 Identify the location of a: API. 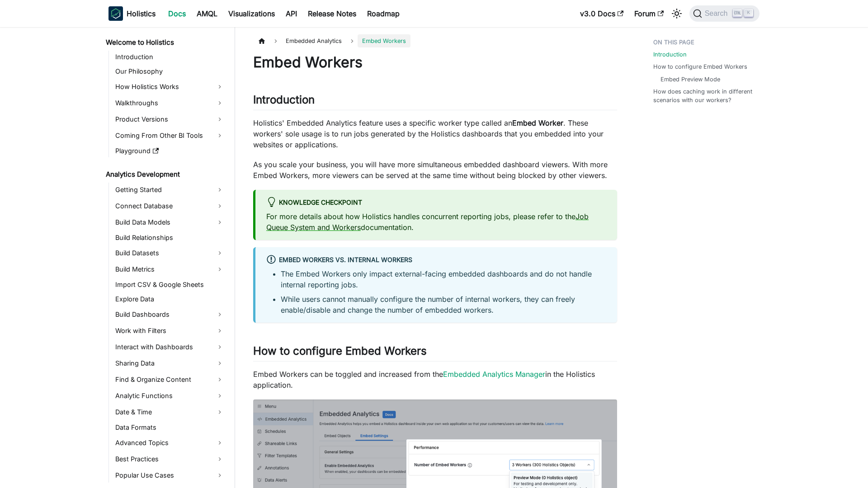
(291, 14).